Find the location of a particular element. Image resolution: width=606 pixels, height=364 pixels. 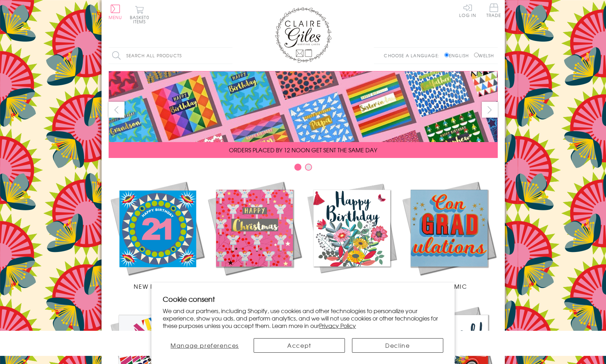

button: prev is located at coordinates (116, 109).